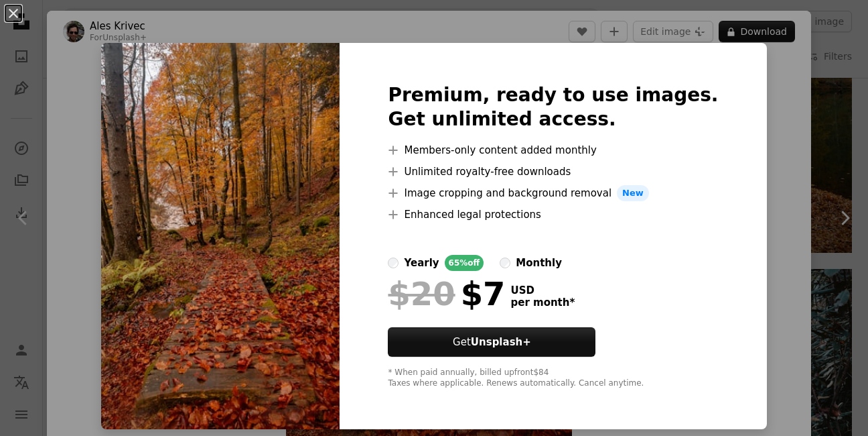 The image size is (868, 436). I want to click on li: Unlimited royalty-free downloads, so click(553, 172).